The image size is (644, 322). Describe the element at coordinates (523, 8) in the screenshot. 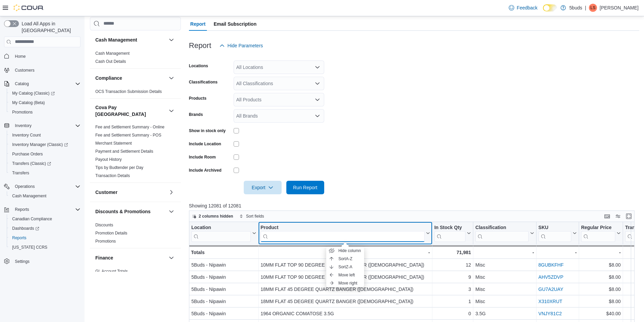

I see `a: Feedback` at that location.